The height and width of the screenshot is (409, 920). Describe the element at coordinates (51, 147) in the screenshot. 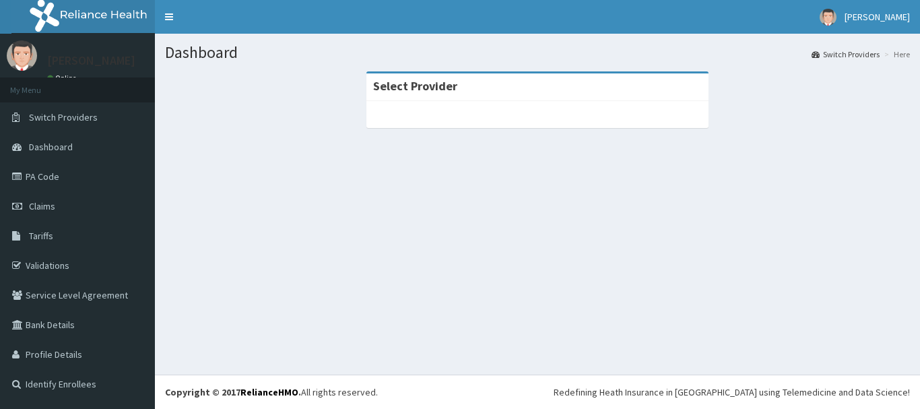

I see `span: Dashboard` at that location.